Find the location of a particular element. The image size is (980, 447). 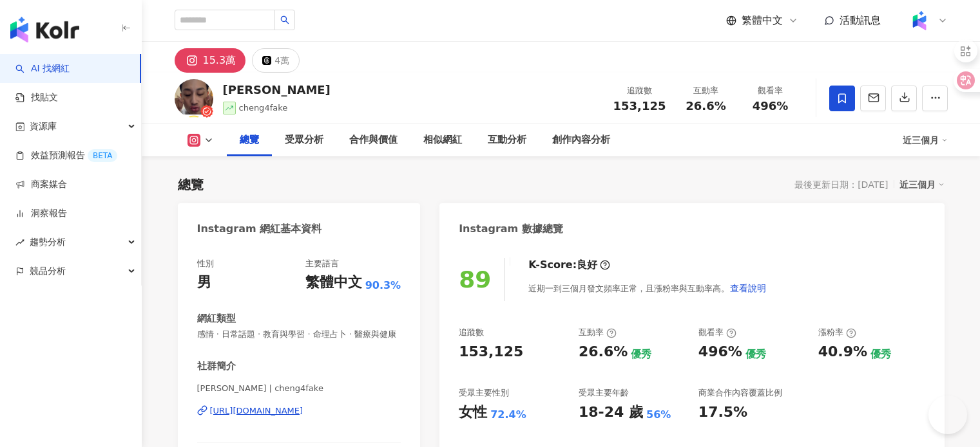

span: 90.3% is located at coordinates (383, 286).